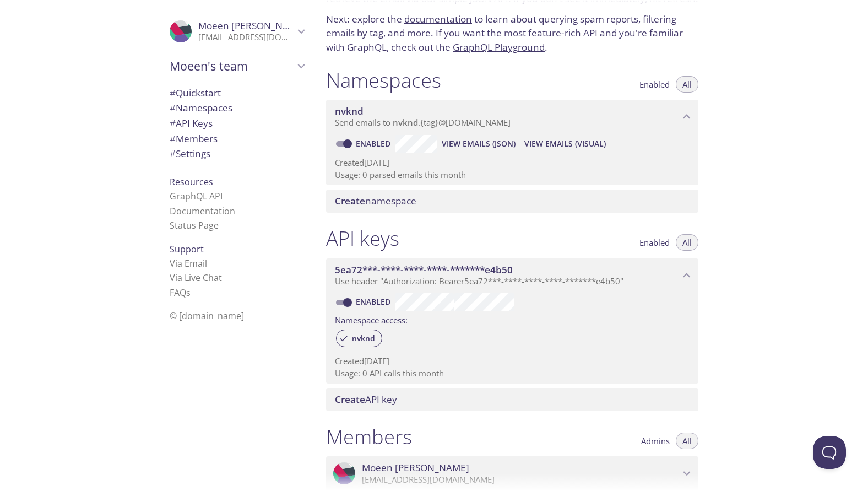 The height and width of the screenshot is (491, 868). I want to click on span: Settings, so click(190, 153).